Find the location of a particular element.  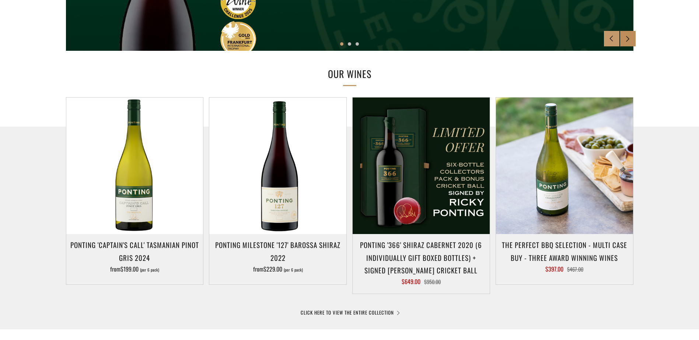

a: Ponting Milestone '127' Barossa Shiraz 2022 from$229.00 (per 6 pack) is located at coordinates (278, 257).